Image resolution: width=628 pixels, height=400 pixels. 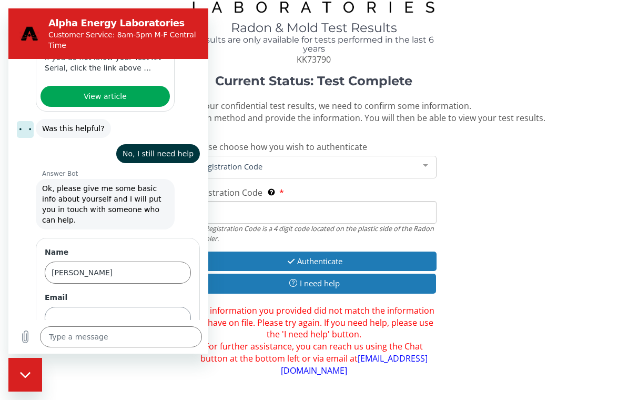 What do you see at coordinates (314, 261) in the screenshot?
I see `button: Authenticate` at bounding box center [314, 261].